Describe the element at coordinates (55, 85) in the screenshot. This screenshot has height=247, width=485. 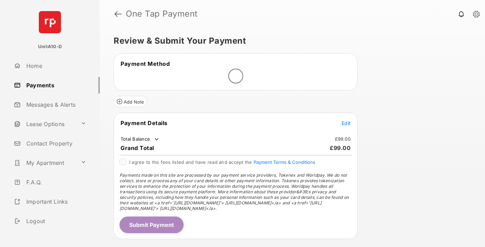
I see `a: Payments` at that location.